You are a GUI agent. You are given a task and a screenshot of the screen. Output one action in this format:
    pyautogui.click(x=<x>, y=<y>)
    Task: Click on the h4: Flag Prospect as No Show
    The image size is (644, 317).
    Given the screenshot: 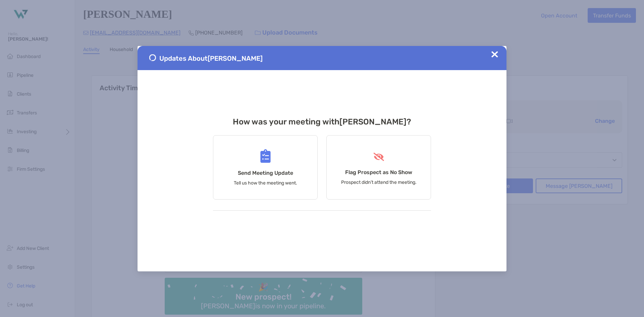 What is the action you would take?
    pyautogui.click(x=379, y=172)
    